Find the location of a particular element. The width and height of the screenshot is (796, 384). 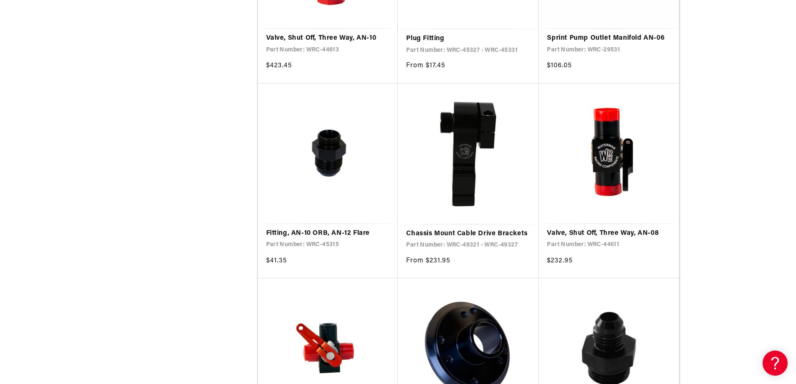

a: Plug Fitting is located at coordinates (468, 39).